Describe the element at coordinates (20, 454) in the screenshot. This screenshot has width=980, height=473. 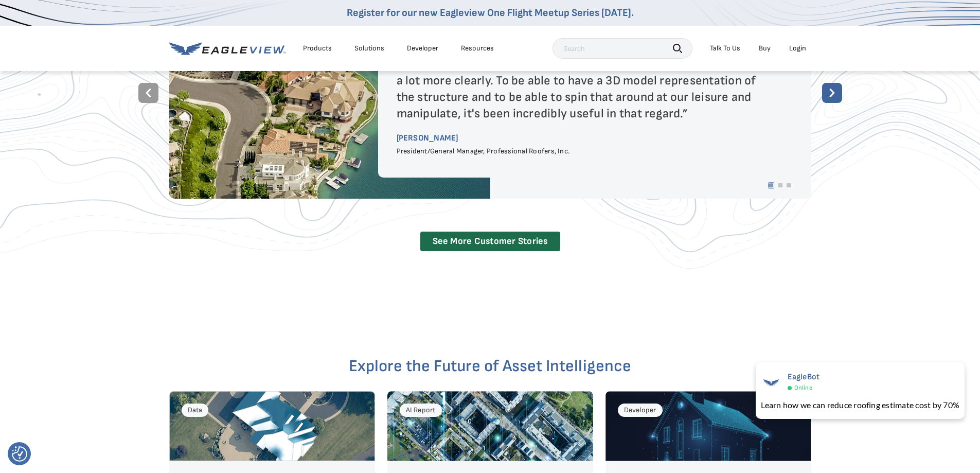
I see `img: Revisit consent button` at that location.